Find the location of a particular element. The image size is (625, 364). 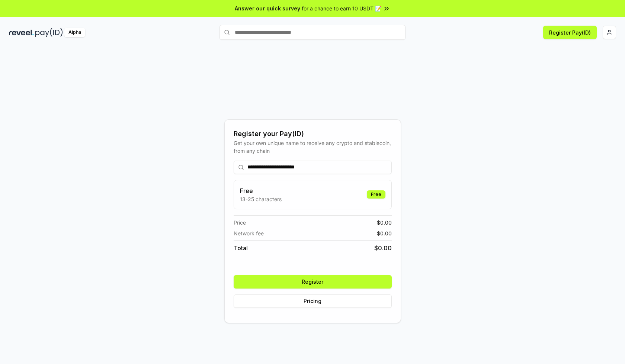

span: Price is located at coordinates (239, 222).